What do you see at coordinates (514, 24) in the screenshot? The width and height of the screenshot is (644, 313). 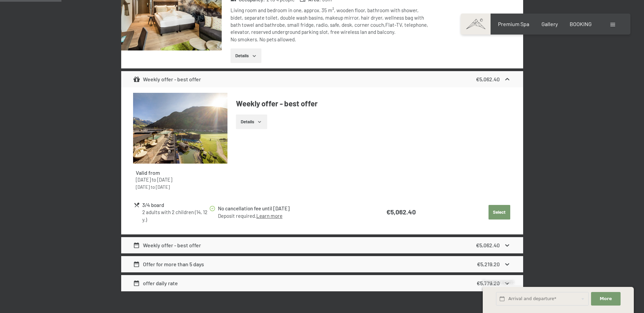 I see `span: Premium Spa` at bounding box center [514, 24].